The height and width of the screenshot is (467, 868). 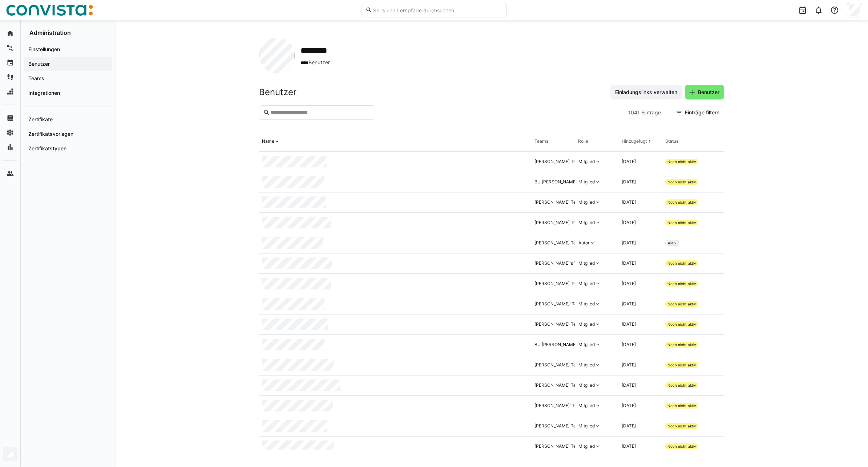 What do you see at coordinates (646, 92) in the screenshot?
I see `span: Einladungslinks verwalten` at bounding box center [646, 92].